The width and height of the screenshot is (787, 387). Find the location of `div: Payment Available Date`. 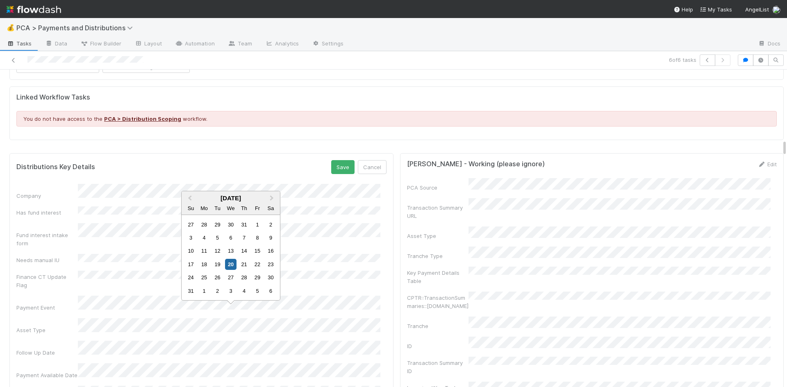

div: Payment Available Date is located at coordinates (47, 375).